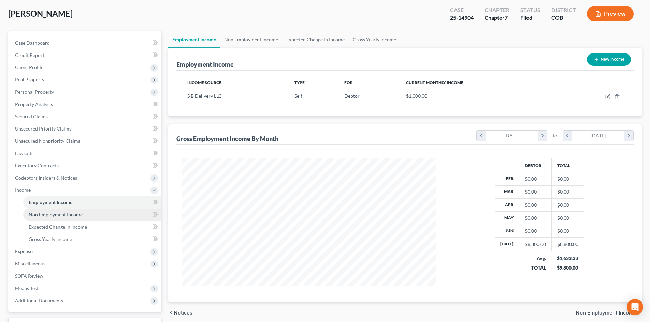  I want to click on span: S B Delivery LLC, so click(204, 96).